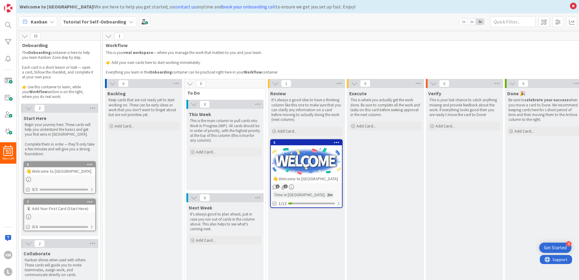 Image resolution: width=579 pixels, height=280 pixels. What do you see at coordinates (116, 93) in the screenshot?
I see `span: Backlog` at bounding box center [116, 93].